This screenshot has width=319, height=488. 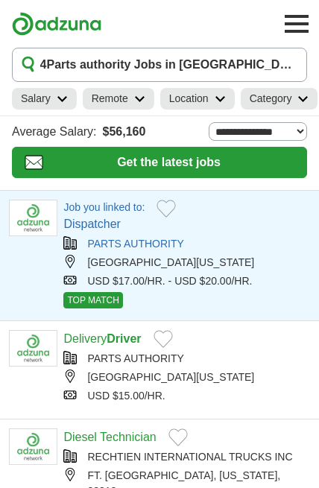 What do you see at coordinates (33, 446) in the screenshot?
I see `img: Company logo` at bounding box center [33, 446].